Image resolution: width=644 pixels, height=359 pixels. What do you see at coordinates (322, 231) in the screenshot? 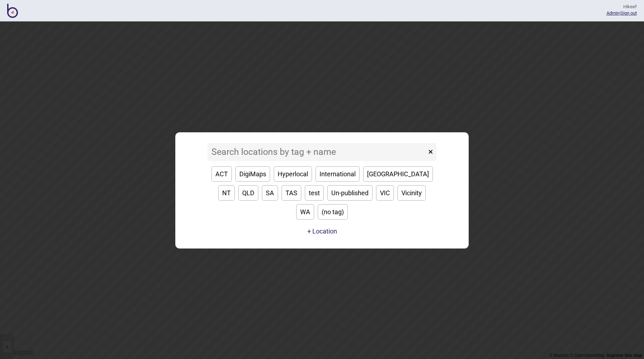
I see `a: + Location` at bounding box center [322, 231].